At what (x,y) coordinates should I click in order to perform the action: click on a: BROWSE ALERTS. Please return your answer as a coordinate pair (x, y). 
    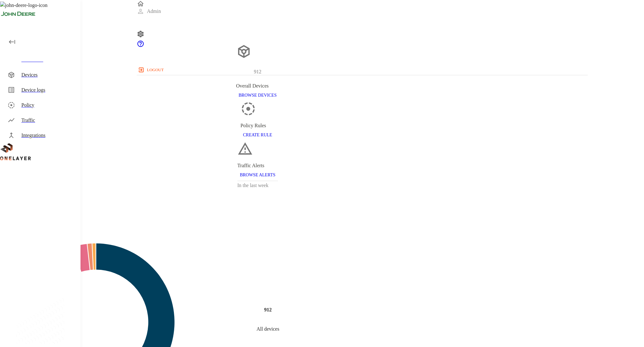
    Looking at the image, I should click on (258, 174).